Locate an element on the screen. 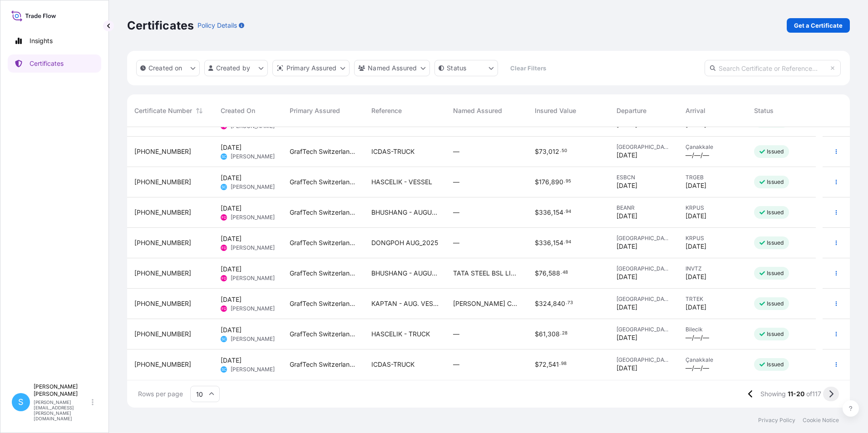  button: createdOn Filter options is located at coordinates (168, 68).